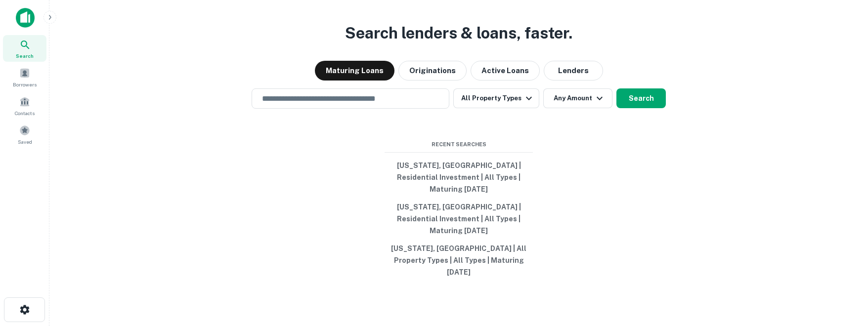 The height and width of the screenshot is (326, 868). I want to click on button: Search, so click(641, 98).